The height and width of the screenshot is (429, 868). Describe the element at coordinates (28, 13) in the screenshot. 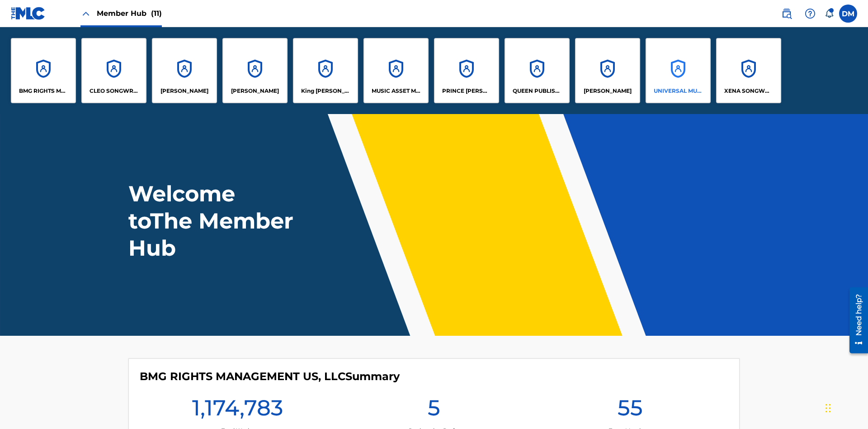

I see `img: MLC Logo` at that location.